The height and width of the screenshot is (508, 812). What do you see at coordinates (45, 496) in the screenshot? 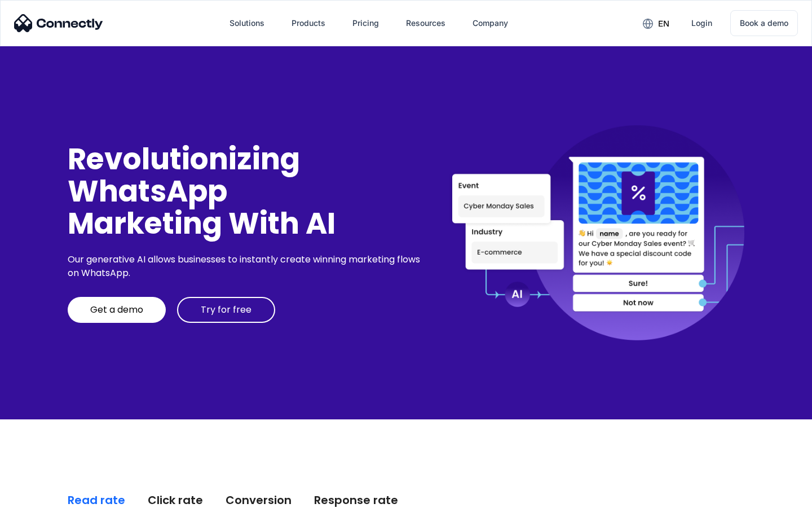
I see `ul: Language list` at bounding box center [45, 496].